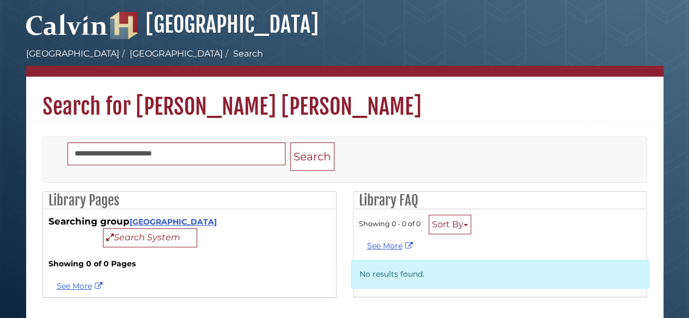  What do you see at coordinates (81, 286) in the screenshot?
I see `a: See more Alexander Thijs Jetse Zwiers results` at bounding box center [81, 286].